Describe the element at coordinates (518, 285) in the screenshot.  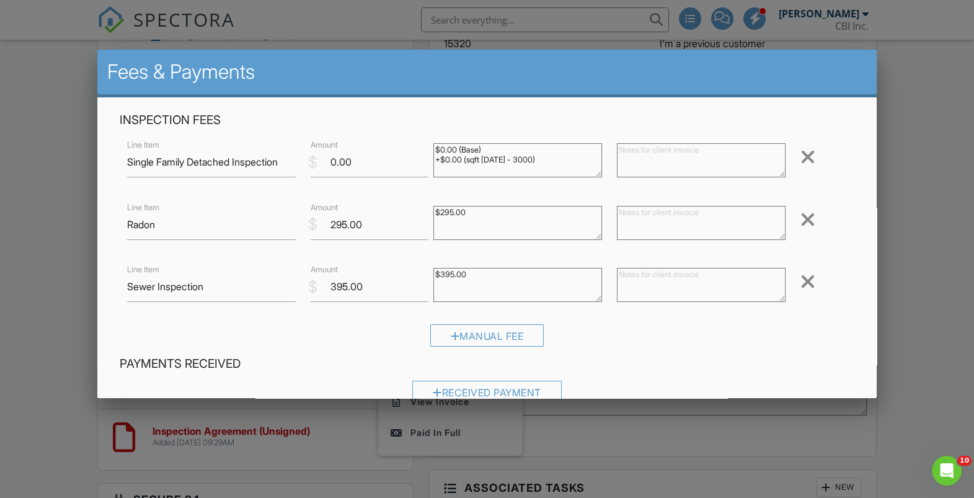
I see `textarea: $395.00` at that location.